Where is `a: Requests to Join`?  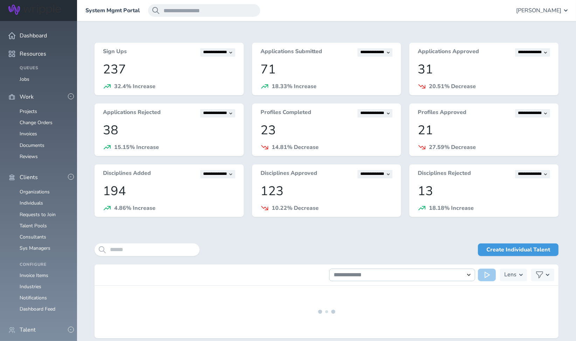
a: Requests to Join is located at coordinates (37, 215).